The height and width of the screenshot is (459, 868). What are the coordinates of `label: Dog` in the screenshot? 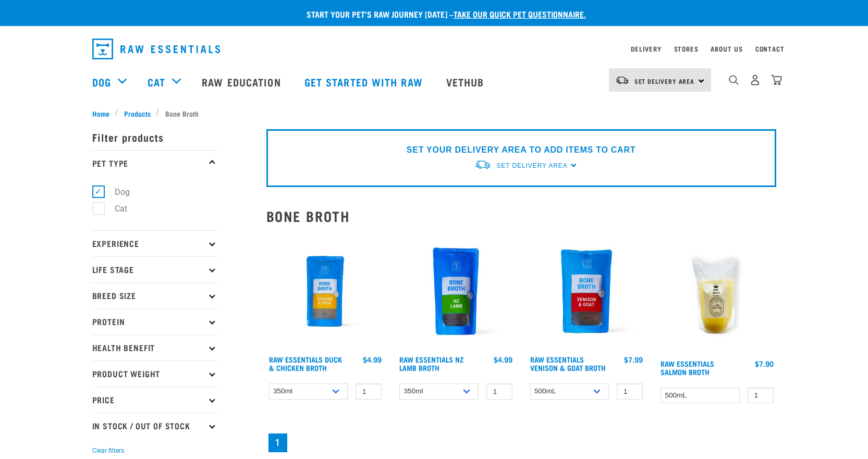 It's located at (116, 192).